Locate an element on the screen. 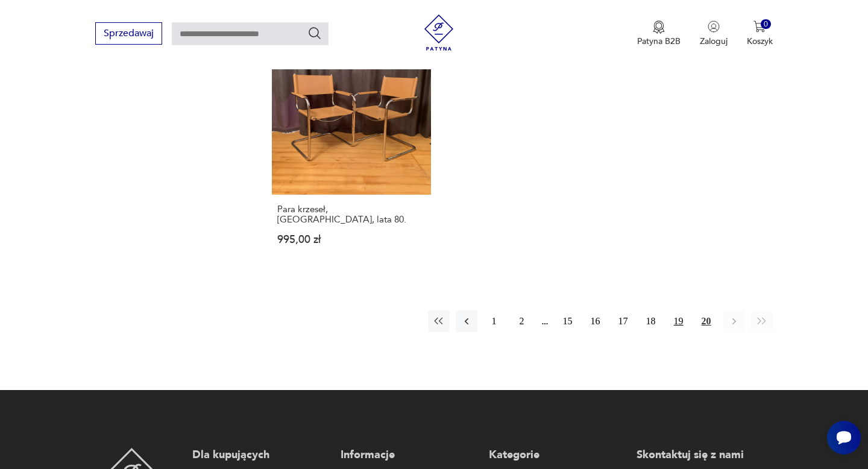  img: Ikona medalu is located at coordinates (659, 27).